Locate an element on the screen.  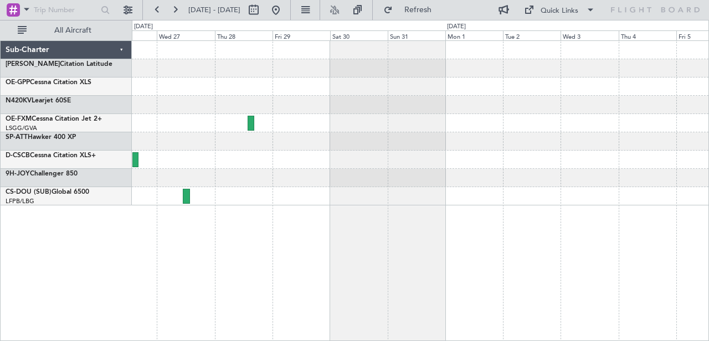
div: Thu 4 is located at coordinates (648, 35).